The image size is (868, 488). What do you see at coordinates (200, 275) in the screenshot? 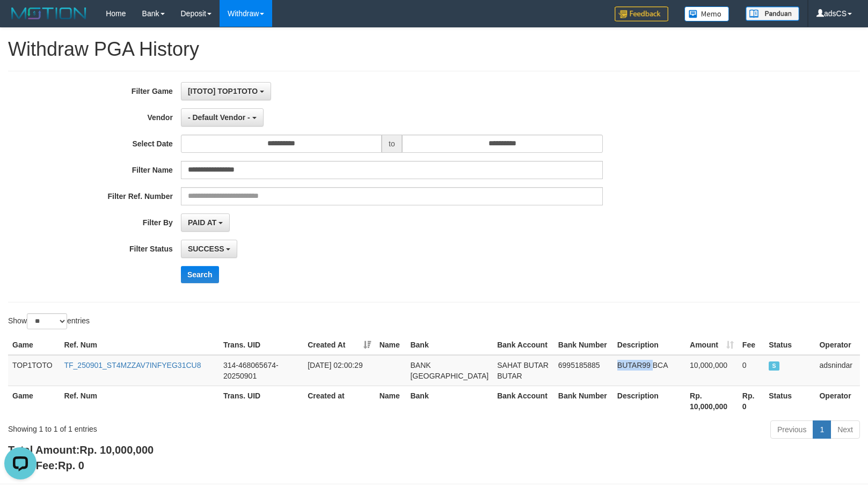
I see `button: Search` at bounding box center [200, 275].